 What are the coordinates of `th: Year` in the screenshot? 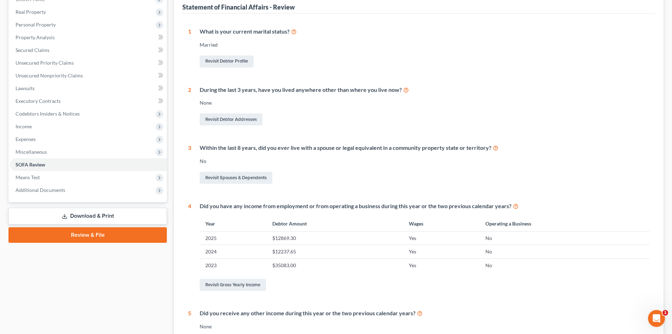 It's located at (233, 223).